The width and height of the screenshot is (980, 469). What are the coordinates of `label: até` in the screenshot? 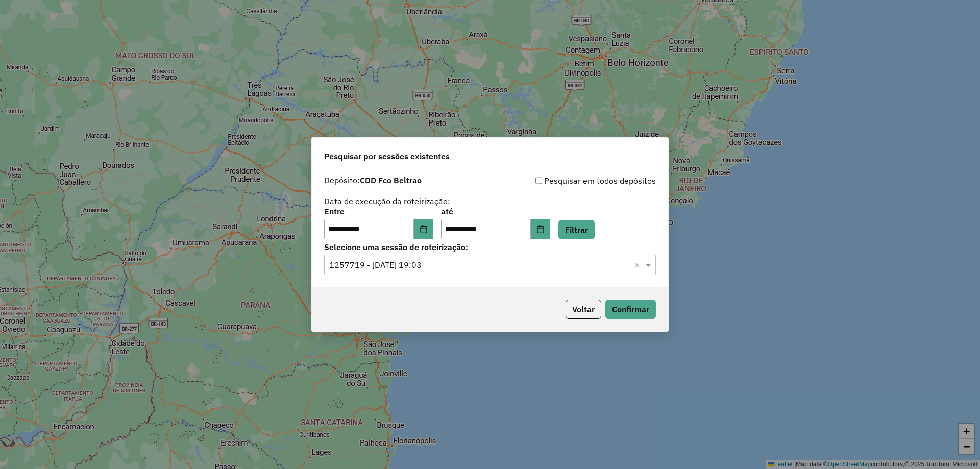 It's located at (495, 211).